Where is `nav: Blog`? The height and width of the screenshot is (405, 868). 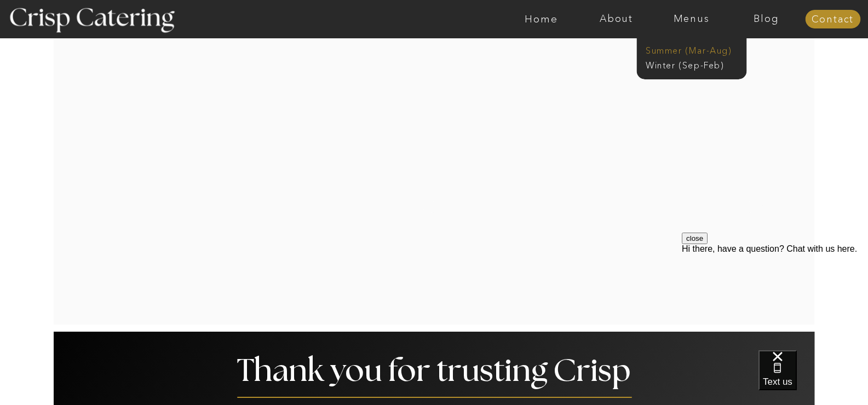 nav: Blog is located at coordinates (766, 19).